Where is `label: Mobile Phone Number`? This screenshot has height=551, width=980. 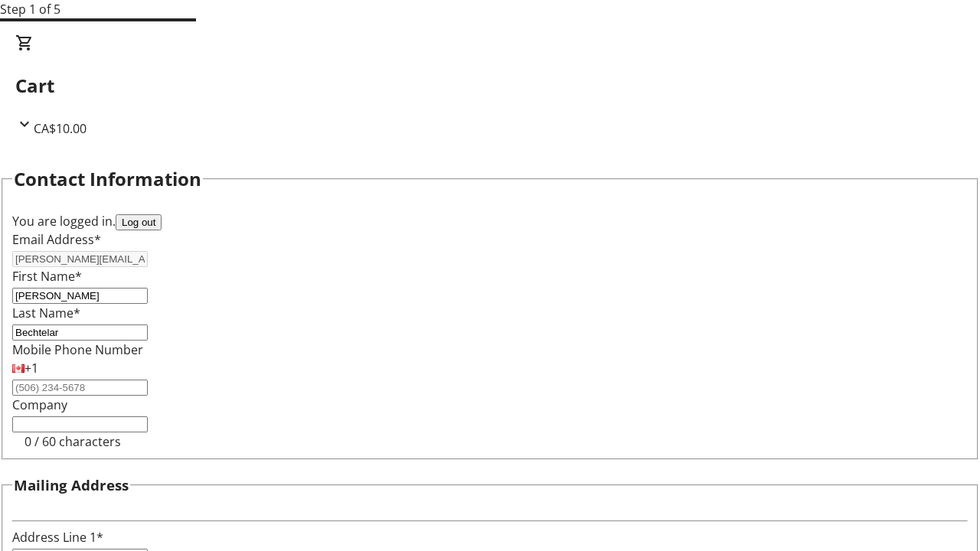 label: Mobile Phone Number is located at coordinates (77, 350).